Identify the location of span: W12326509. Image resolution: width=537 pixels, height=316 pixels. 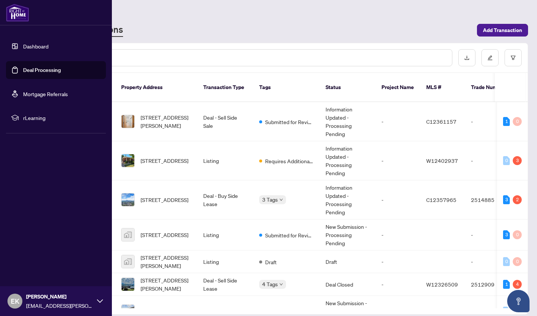
(442, 284).